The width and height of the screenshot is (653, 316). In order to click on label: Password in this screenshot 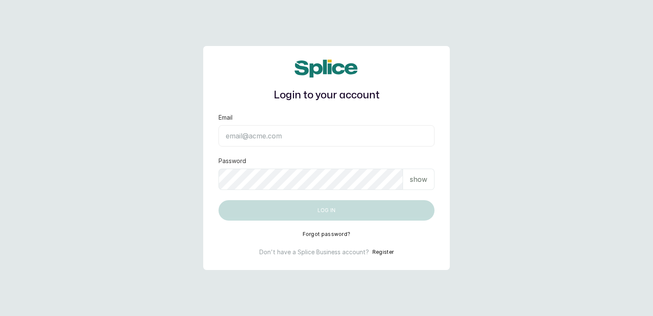, I will do `click(232, 161)`.